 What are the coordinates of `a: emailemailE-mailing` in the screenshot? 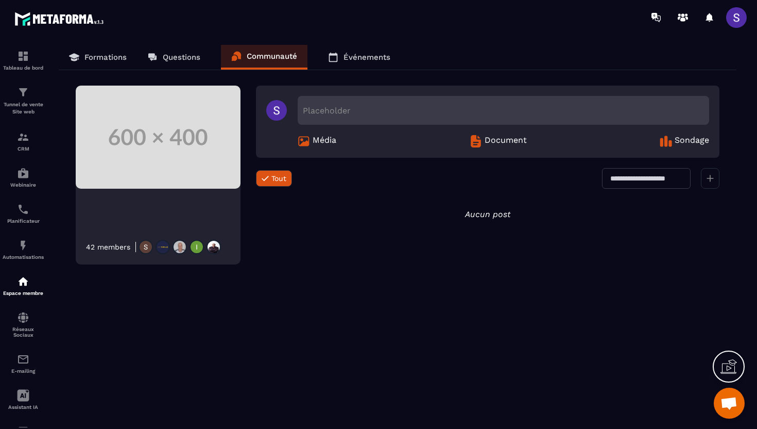 It's located at (23, 363).